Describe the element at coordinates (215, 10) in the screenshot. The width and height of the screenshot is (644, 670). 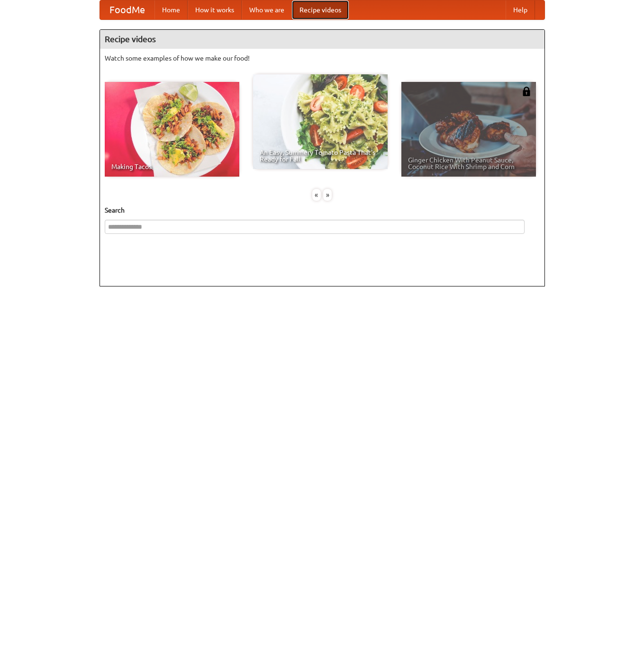
I see `a: How it works` at that location.